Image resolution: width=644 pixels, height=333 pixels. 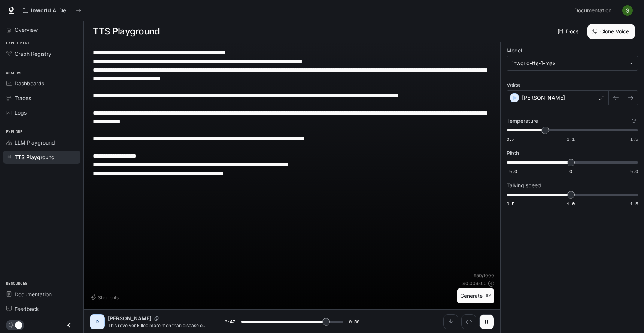 I want to click on span: Dark mode toggle, so click(x=19, y=325).